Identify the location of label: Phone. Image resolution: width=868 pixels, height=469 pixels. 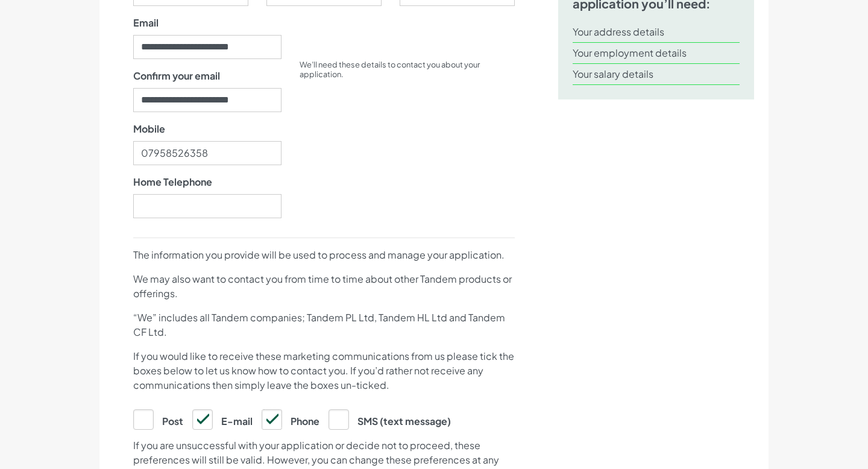
(290, 419).